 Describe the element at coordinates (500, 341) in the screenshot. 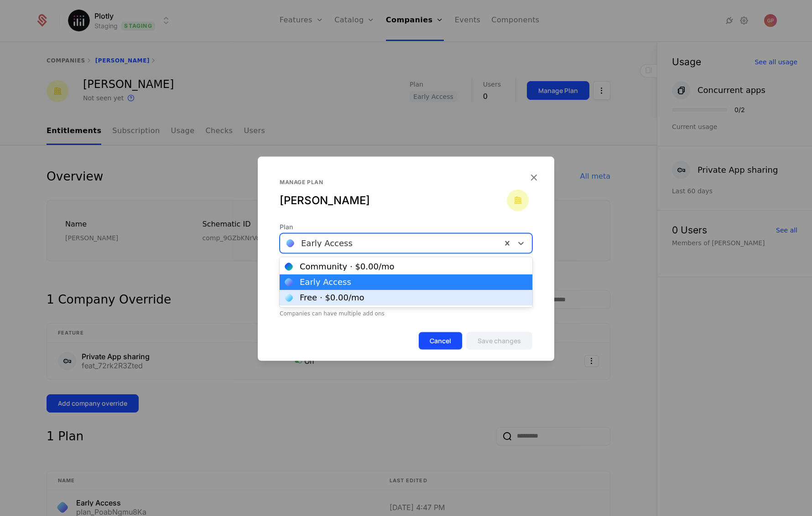

I see `button: Save changes` at that location.